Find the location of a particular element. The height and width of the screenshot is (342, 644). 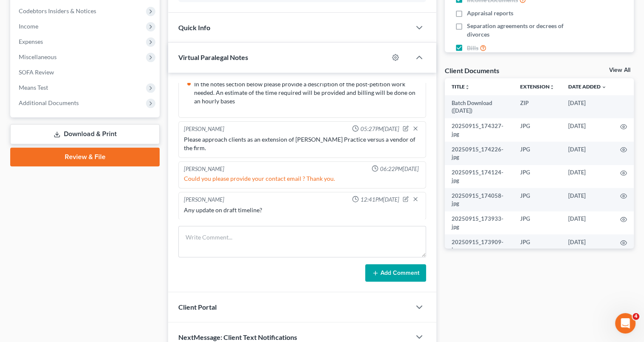

div: Close is located at coordinates (157, 11).